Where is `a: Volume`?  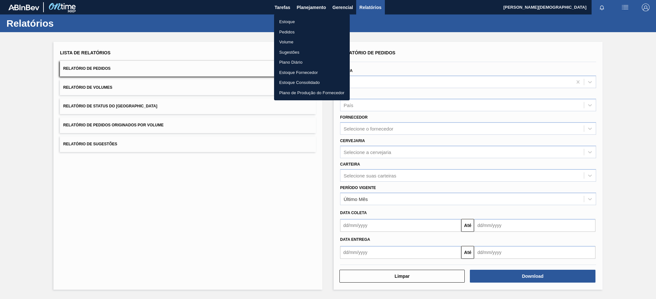
a: Volume is located at coordinates (312, 42).